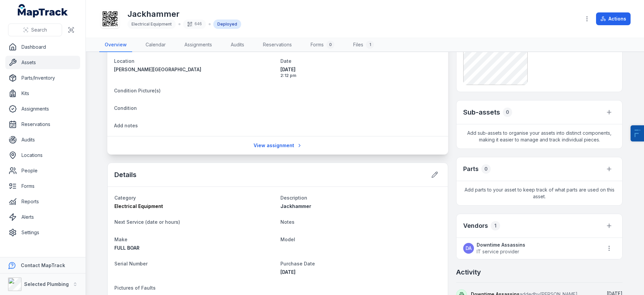  I want to click on a: Forms0, so click(322, 45).